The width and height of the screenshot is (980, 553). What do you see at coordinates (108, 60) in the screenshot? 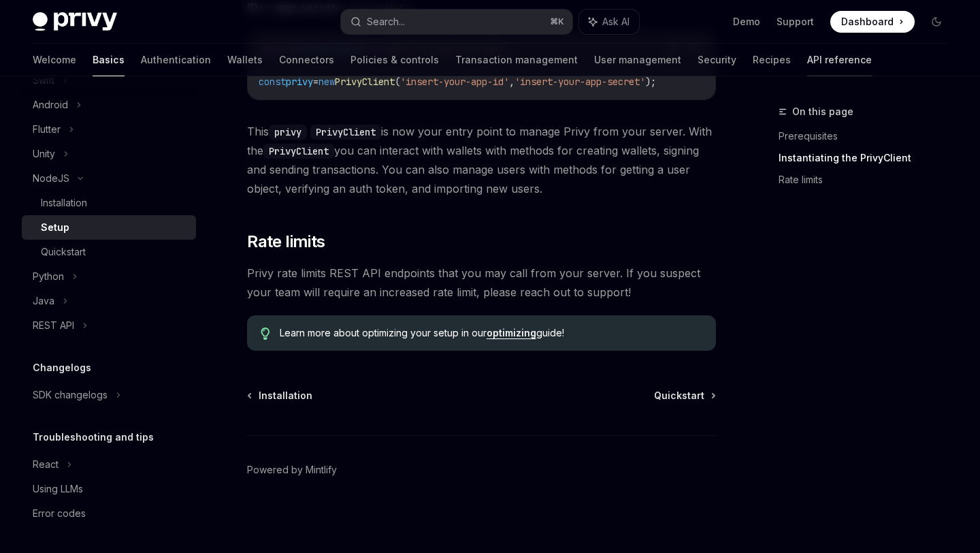
I see `a: Basics` at bounding box center [108, 60].